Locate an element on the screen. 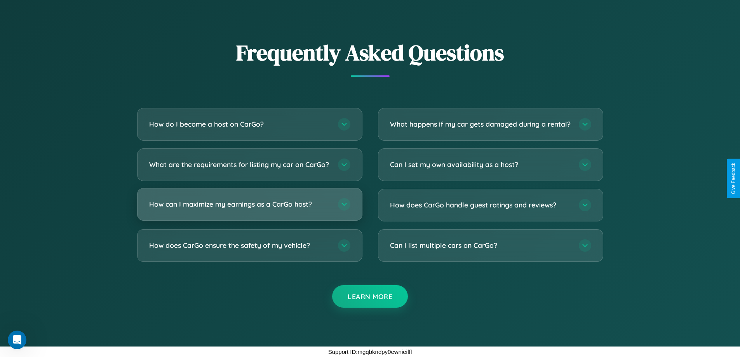 The width and height of the screenshot is (740, 357). h3: Can I set my own availability as a host? is located at coordinates (480, 164).